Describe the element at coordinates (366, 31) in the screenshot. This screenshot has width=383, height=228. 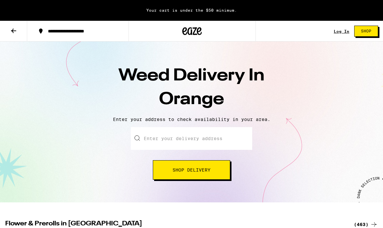
I see `a: Shop` at that location.